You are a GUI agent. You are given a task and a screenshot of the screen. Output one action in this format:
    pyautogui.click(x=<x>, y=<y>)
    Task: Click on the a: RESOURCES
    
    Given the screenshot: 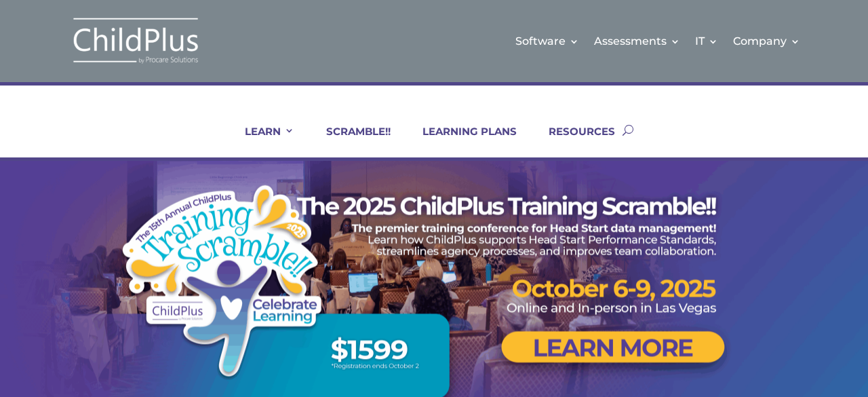 What is the action you would take?
    pyautogui.click(x=574, y=141)
    